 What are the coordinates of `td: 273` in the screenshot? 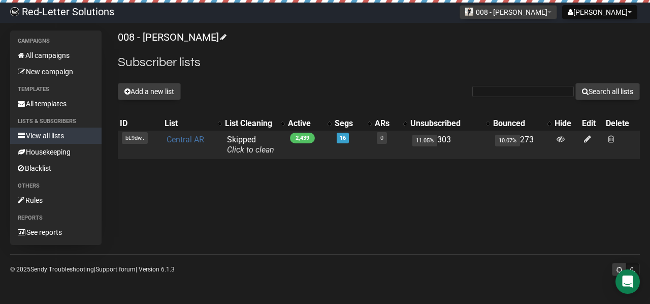 It's located at (522, 145).